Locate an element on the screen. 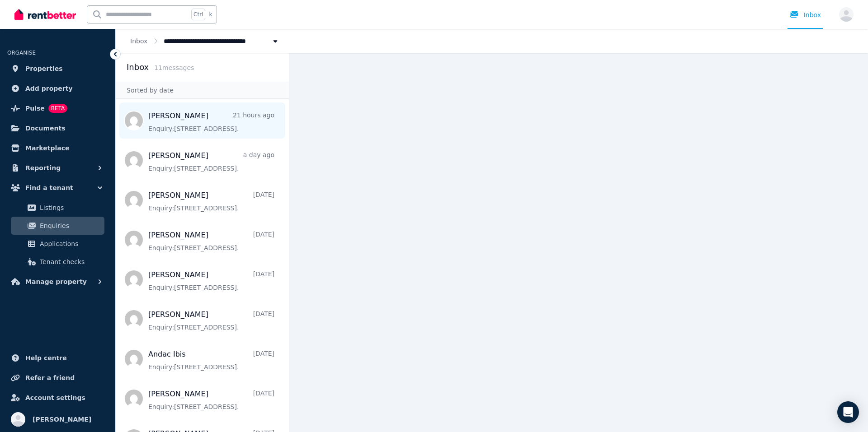 The image size is (868, 432). div: Inbox is located at coordinates (805, 15).